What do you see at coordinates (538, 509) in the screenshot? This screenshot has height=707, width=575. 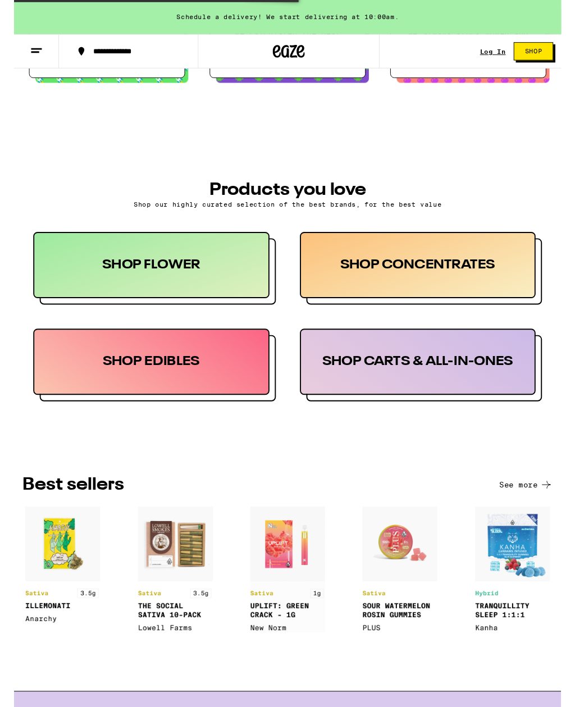 I see `button: See more` at bounding box center [538, 509].